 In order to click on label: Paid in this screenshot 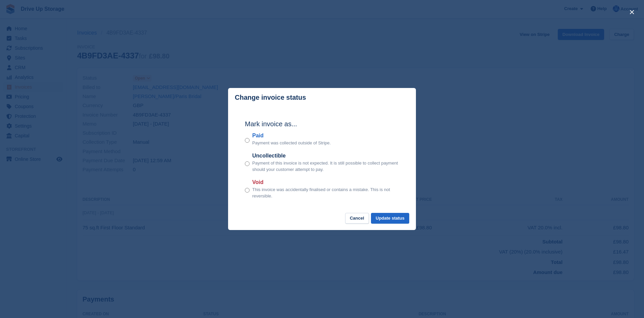, I will do `click(291, 136)`.